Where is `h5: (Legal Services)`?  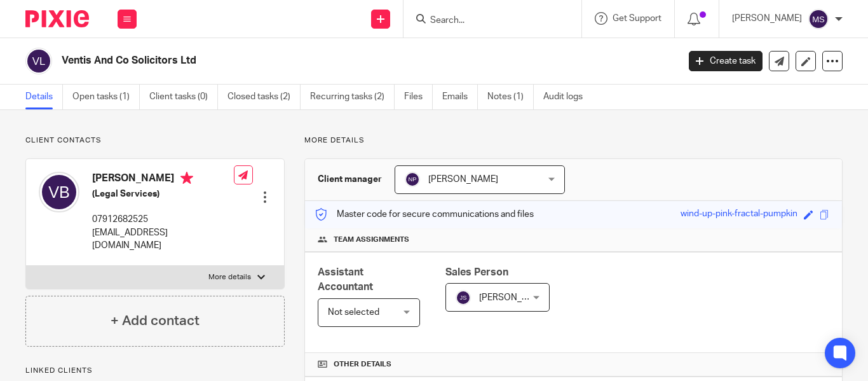 h5: (Legal Services) is located at coordinates (162, 194).